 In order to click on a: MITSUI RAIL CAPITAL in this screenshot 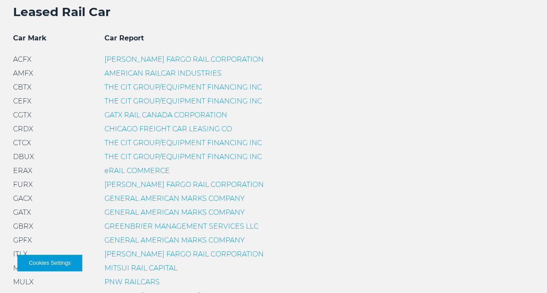, I will do `click(141, 268)`.